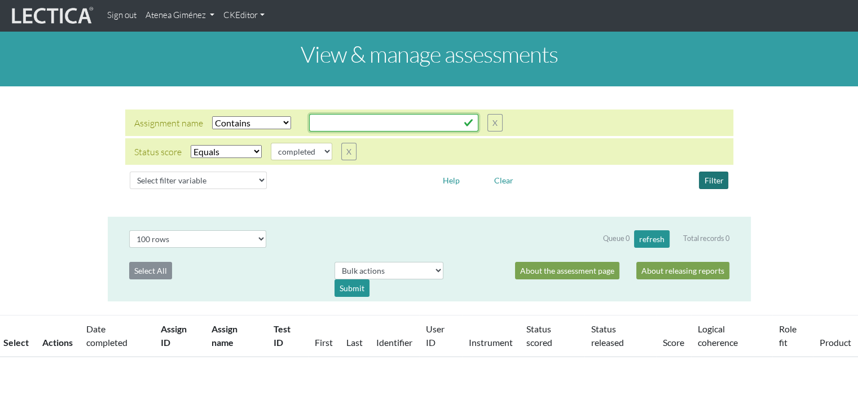 The width and height of the screenshot is (858, 412). What do you see at coordinates (607, 335) in the screenshot?
I see `a: Status released` at bounding box center [607, 335].